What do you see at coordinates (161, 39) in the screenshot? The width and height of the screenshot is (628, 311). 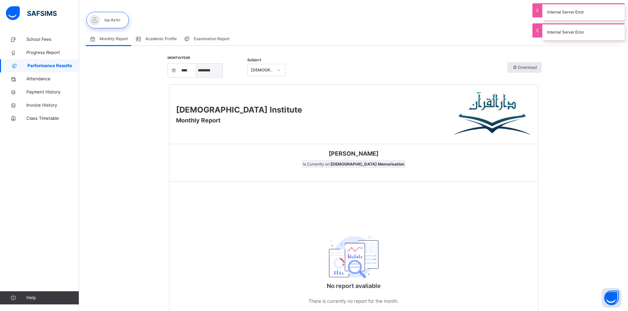 I see `span: Academic Profile` at bounding box center [161, 39].